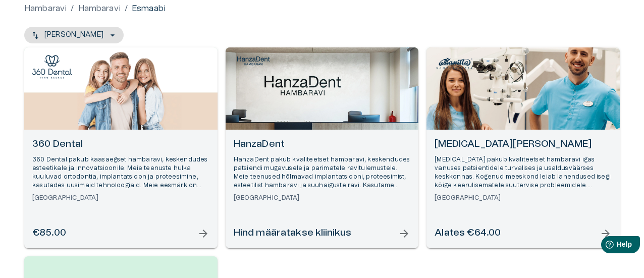 This screenshot has width=644, height=278. I want to click on h6: Alates €64.00, so click(467, 233).